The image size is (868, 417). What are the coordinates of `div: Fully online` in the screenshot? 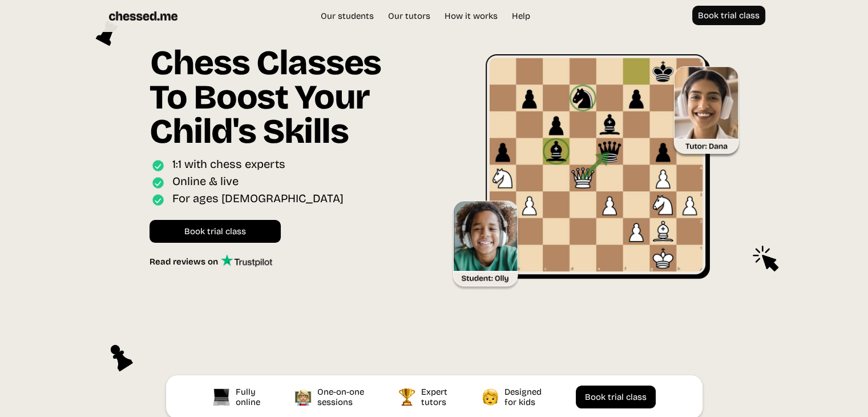 It's located at (250, 397).